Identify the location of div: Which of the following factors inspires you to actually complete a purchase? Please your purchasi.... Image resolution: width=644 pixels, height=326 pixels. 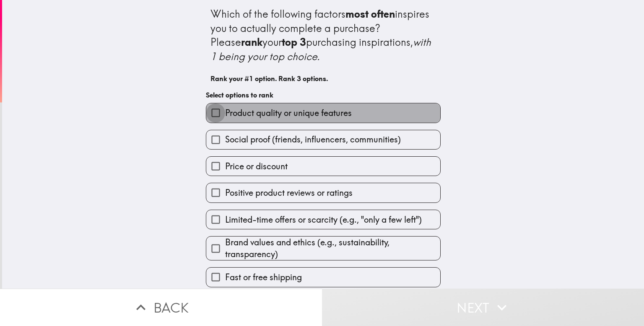
(323, 35).